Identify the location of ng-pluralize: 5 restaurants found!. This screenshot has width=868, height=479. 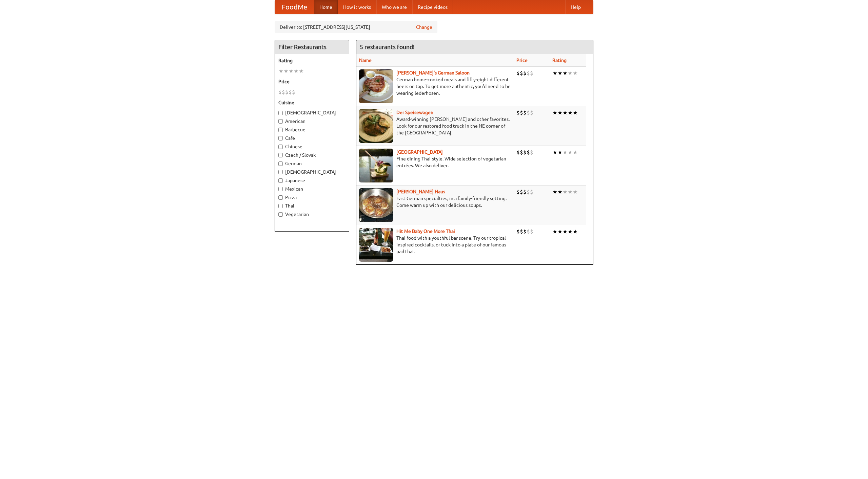
(387, 47).